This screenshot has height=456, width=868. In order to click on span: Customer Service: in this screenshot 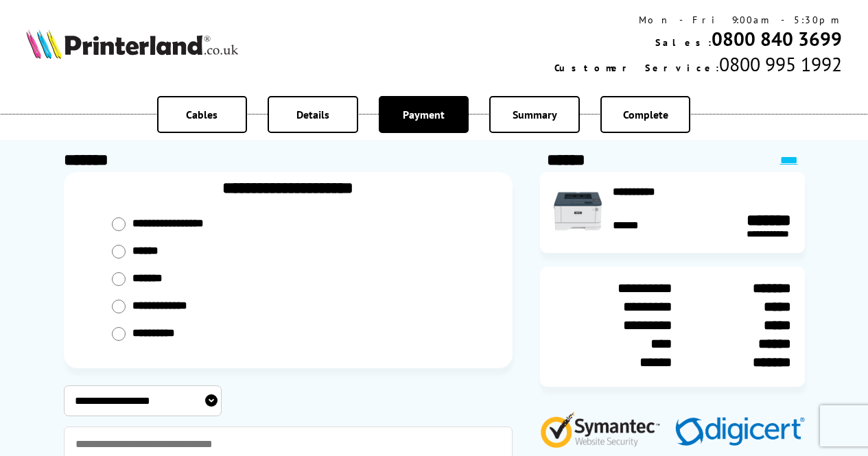, I will do `click(637, 68)`.